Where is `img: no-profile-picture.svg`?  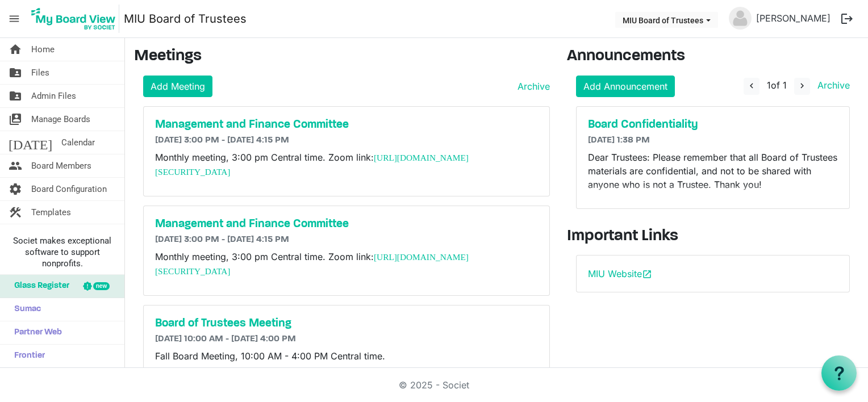
img: no-profile-picture.svg is located at coordinates (740, 18).